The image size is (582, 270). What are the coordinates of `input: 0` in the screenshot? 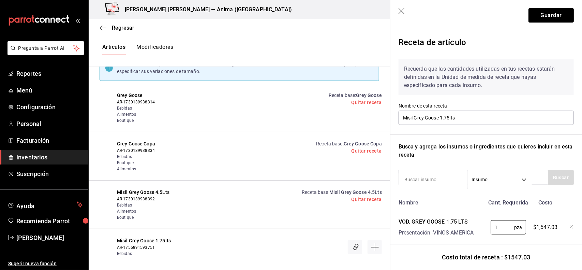 It's located at (502, 227).